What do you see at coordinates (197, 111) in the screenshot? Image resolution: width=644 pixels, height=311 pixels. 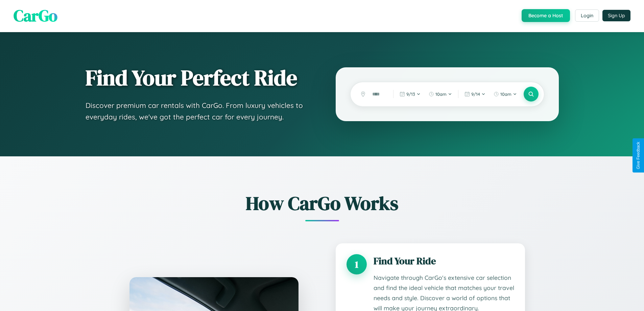 I see `p: Discover premium car rentals with CarGo. From luxury vehicles to everyday rides, we've got the pe...` at bounding box center [197, 111].